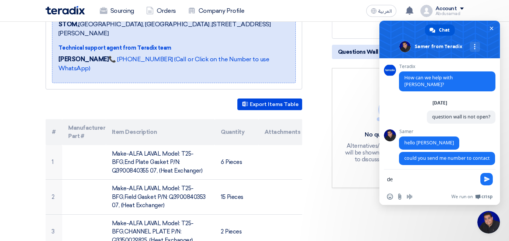 The height and width of the screenshot is (241, 509). Describe the element at coordinates (397, 104) in the screenshot. I see `img: empty_state_list.svg` at that location.